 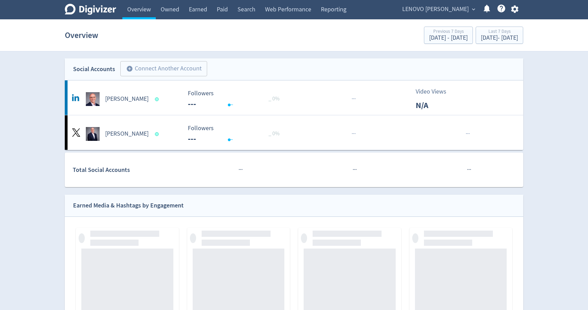 I want to click on div: Social Accounts, so click(x=94, y=69).